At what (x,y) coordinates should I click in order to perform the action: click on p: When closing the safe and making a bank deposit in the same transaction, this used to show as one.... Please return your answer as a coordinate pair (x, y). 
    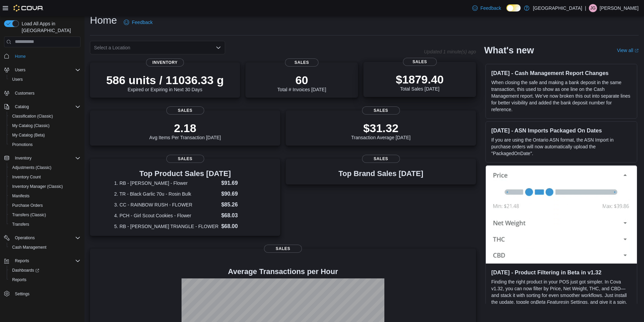
    Looking at the image, I should click on (561, 96).